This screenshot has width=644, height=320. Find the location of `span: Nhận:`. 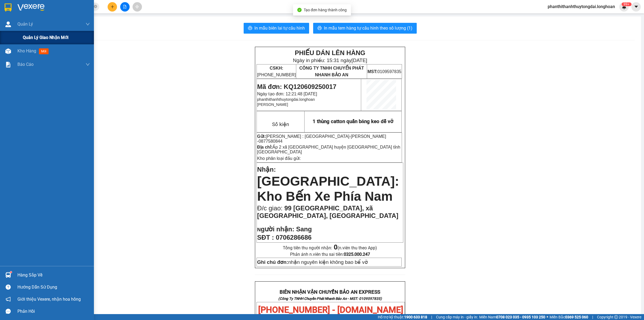

span: Nhận: is located at coordinates (266, 169).